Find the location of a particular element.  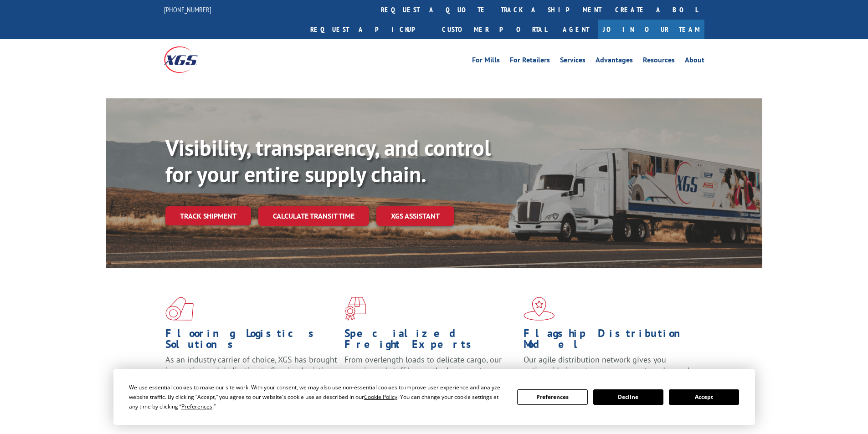

span: Our agile distribution network gives you nationwide inventory management on demand. is located at coordinates (608, 365).